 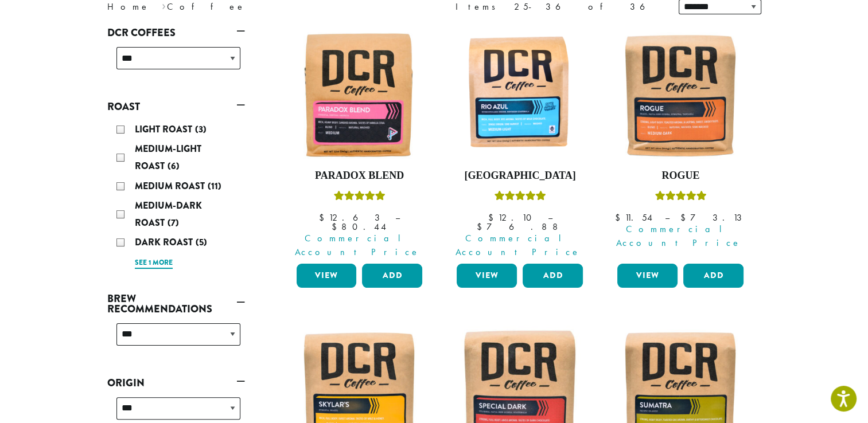 What do you see at coordinates (681, 95) in the screenshot?
I see `img: Rogue-12oz-300x300.jpg` at bounding box center [681, 95].